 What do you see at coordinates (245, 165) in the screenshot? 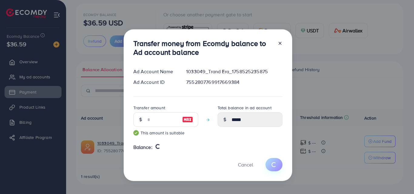
I see `span: Cancel` at bounding box center [245, 165].